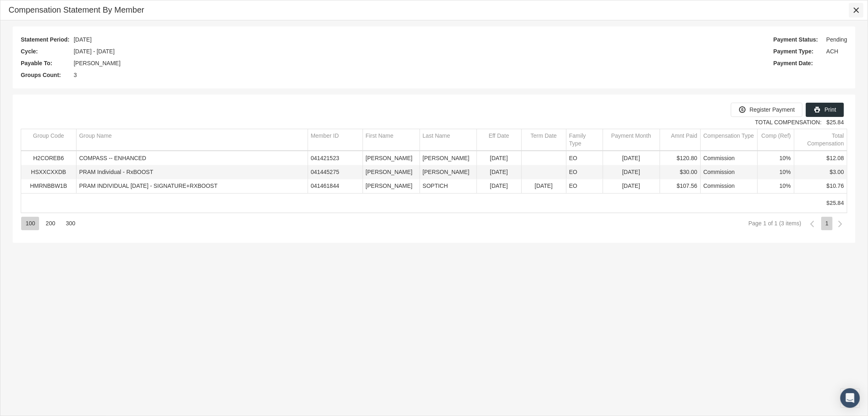 This screenshot has width=868, height=416. Describe the element at coordinates (775, 223) in the screenshot. I see `div: Page 1 of 1 (3 items)` at that location.